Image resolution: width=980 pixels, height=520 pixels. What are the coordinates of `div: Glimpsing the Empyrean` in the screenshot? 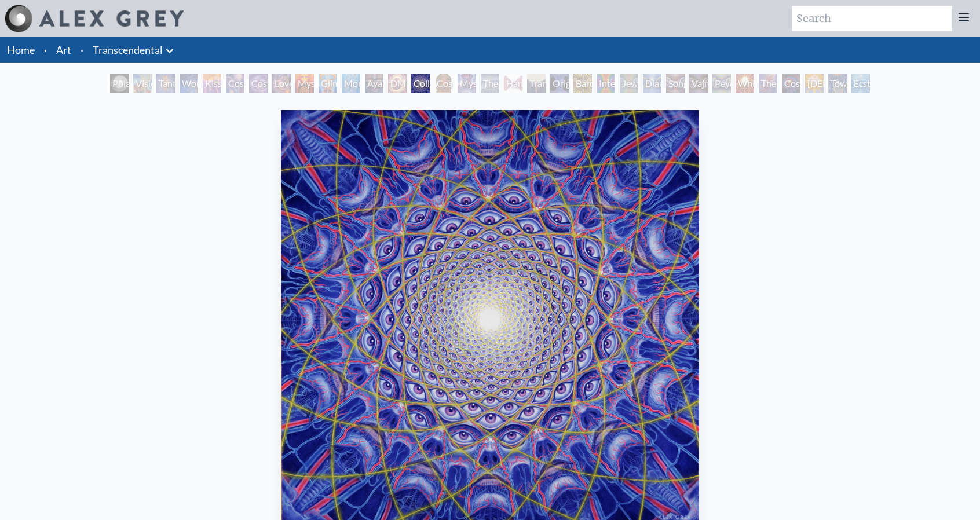 It's located at (328, 83).